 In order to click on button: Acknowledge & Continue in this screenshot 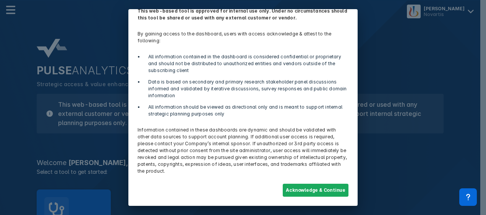, I will do `click(315, 190)`.